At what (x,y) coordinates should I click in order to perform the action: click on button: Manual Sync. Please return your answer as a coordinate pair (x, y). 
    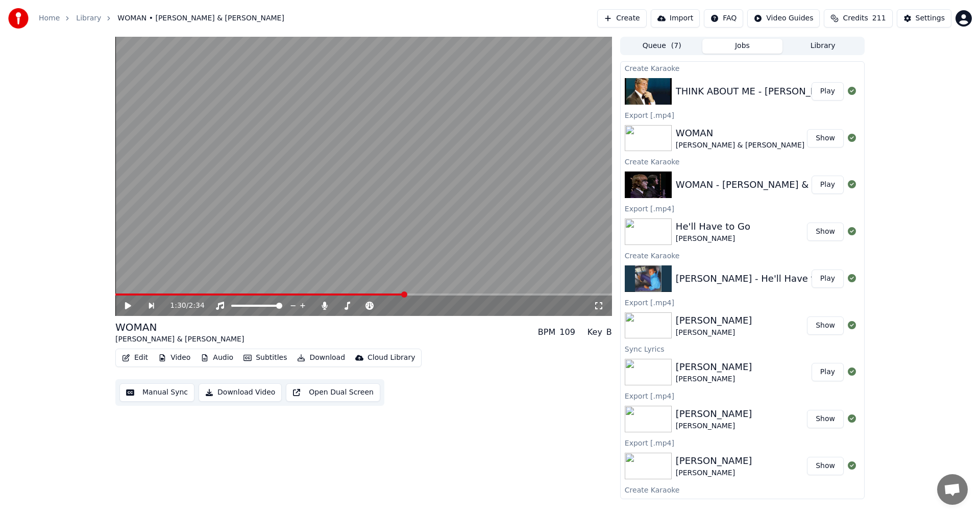
    Looking at the image, I should click on (157, 392).